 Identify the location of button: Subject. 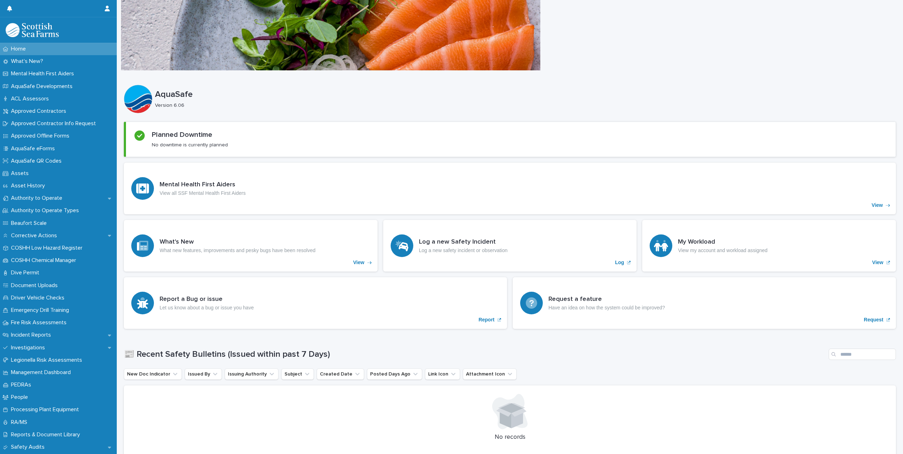
(297, 374).